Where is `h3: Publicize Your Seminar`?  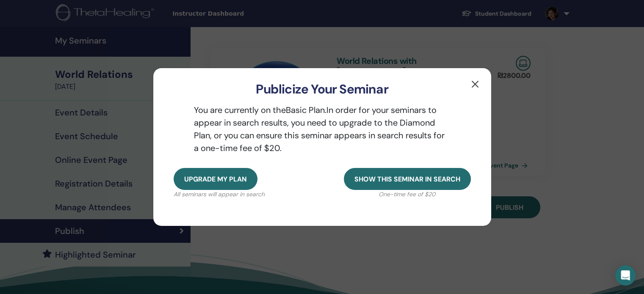 h3: Publicize Your Seminar is located at coordinates (322, 89).